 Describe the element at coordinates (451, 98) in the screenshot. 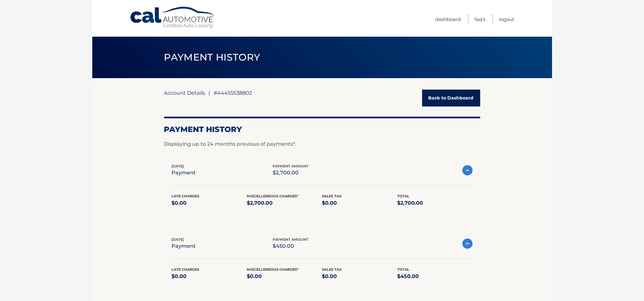

I see `a: Back to Dashboard` at that location.